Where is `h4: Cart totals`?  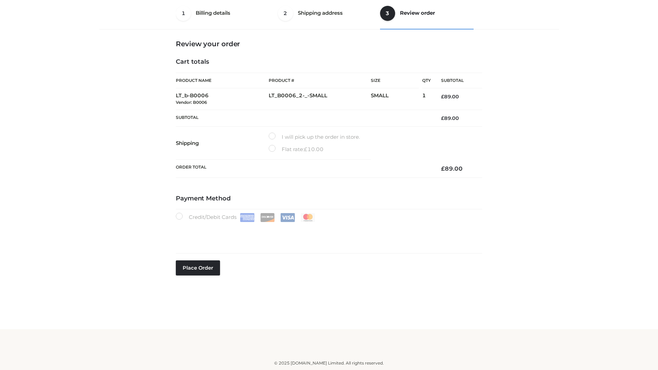
h4: Cart totals is located at coordinates (329, 62).